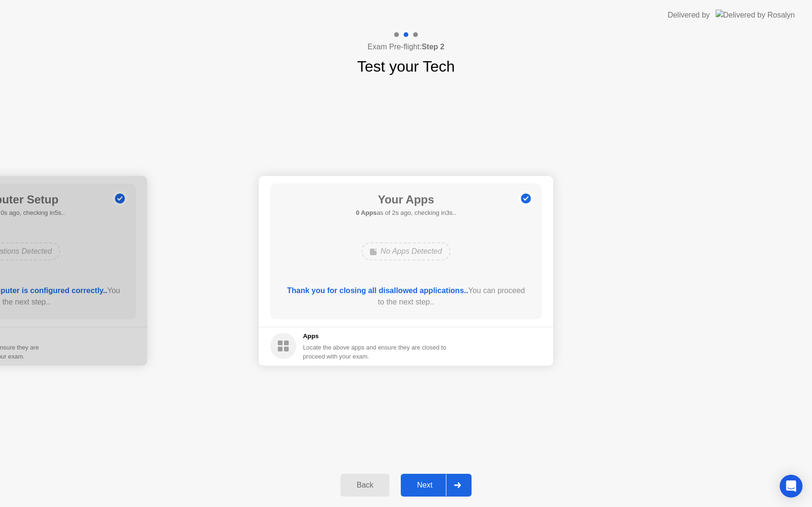 This screenshot has width=812, height=507. I want to click on button: Back, so click(364, 485).